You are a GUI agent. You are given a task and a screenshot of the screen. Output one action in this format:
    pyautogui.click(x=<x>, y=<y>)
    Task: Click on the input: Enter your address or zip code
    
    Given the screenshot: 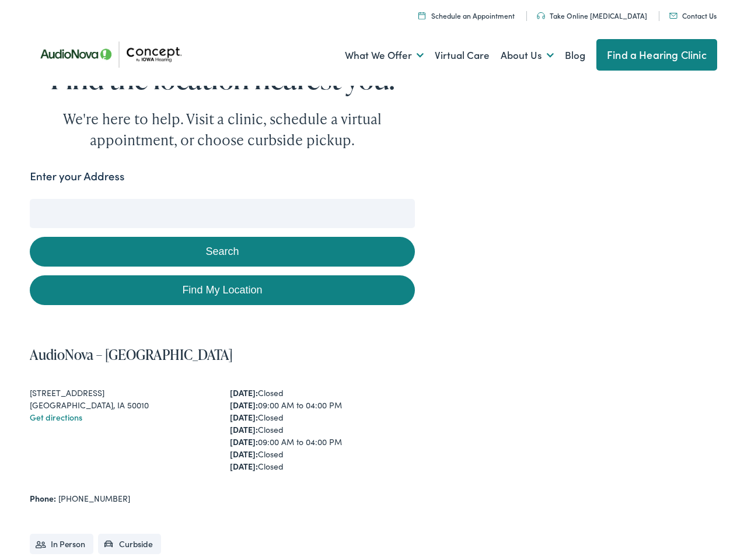 What is the action you would take?
    pyautogui.click(x=222, y=210)
    